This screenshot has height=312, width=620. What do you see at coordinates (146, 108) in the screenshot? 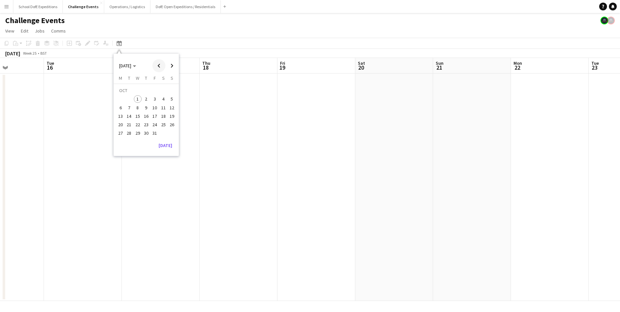
I see `button: 09-10-2025` at bounding box center [146, 108].